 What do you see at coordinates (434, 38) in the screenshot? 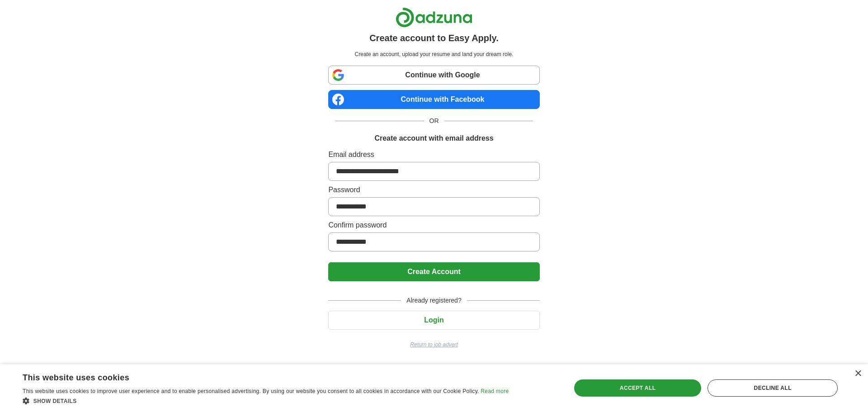
I see `h1: Create account to Easy Apply.` at bounding box center [434, 38].